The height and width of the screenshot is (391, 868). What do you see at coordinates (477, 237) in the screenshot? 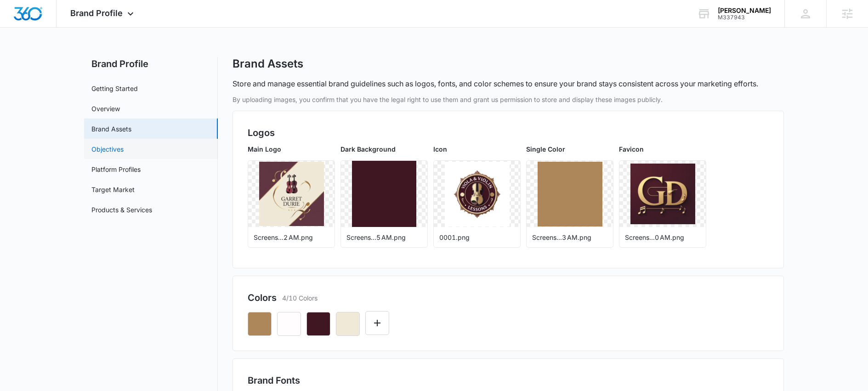
I see `p: 0001.png` at bounding box center [477, 237].